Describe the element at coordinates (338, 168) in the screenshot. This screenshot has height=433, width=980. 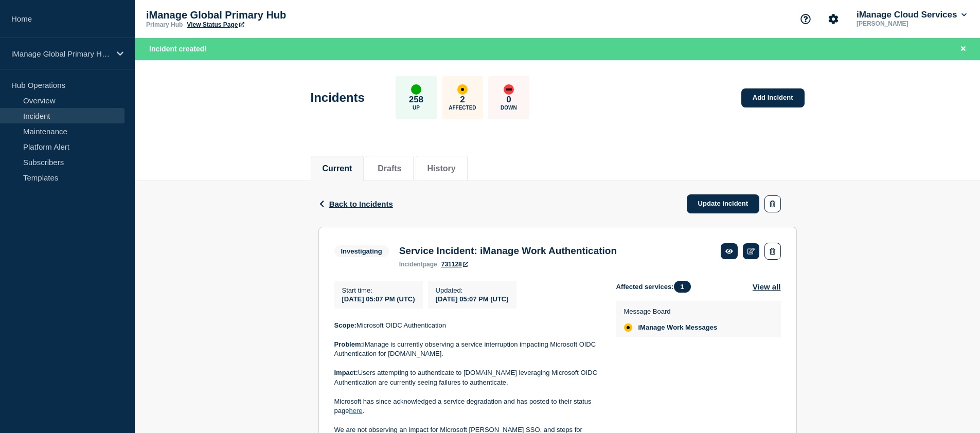
I see `button: Current` at that location.